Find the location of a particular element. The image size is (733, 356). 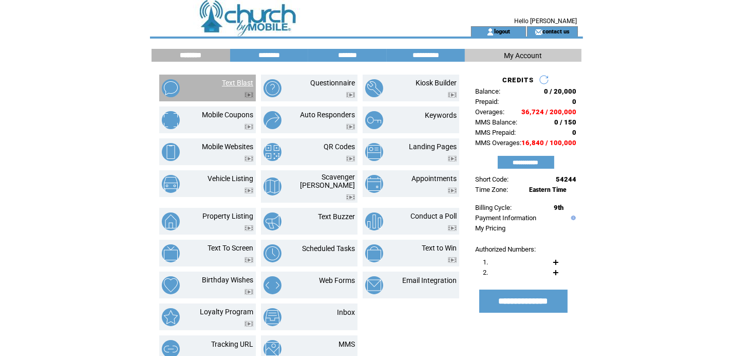

span: 9th is located at coordinates (559, 207).